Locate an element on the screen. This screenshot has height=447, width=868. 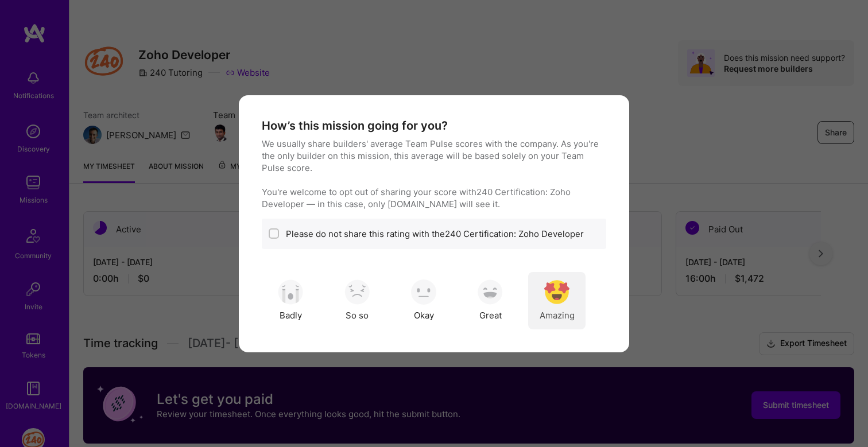
span: Okay is located at coordinates (423, 315).